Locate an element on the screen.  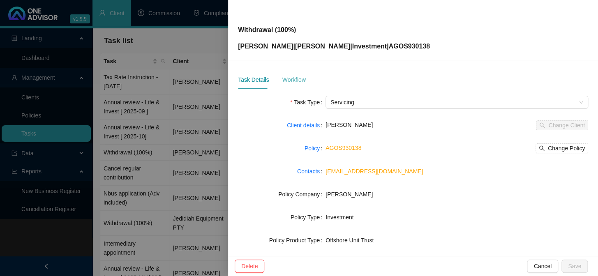
div: Task Details is located at coordinates (253, 80).